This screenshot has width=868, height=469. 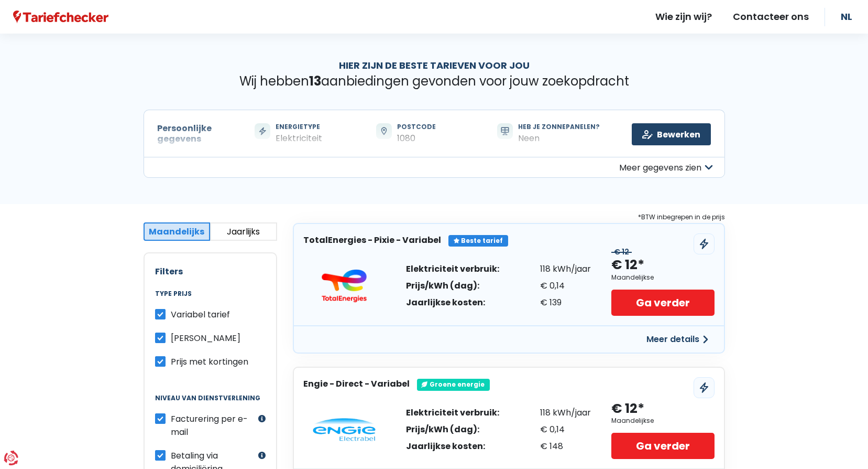 What do you see at coordinates (509, 217) in the screenshot?
I see `div: *BTW inbegrepen in de prijs` at bounding box center [509, 217].